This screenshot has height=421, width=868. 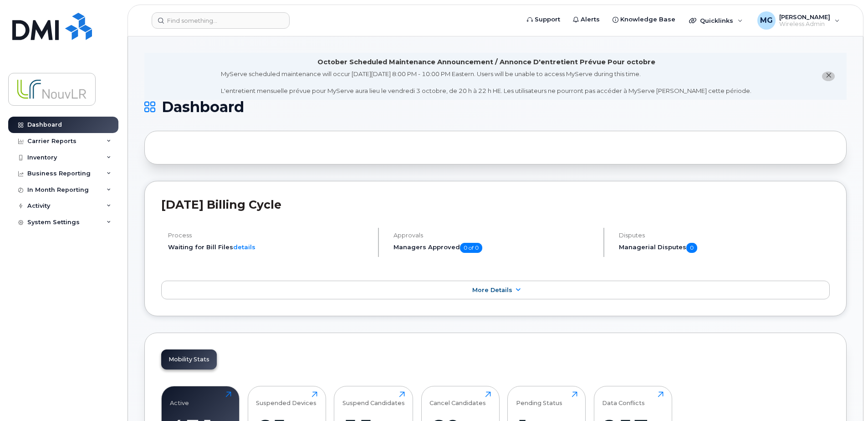 I want to click on h5: Managers Approved, so click(x=495, y=248).